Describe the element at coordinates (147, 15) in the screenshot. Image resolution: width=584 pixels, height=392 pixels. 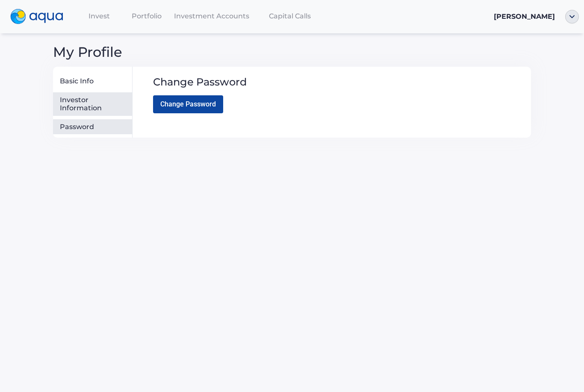
I see `span: Portfolio` at that location.